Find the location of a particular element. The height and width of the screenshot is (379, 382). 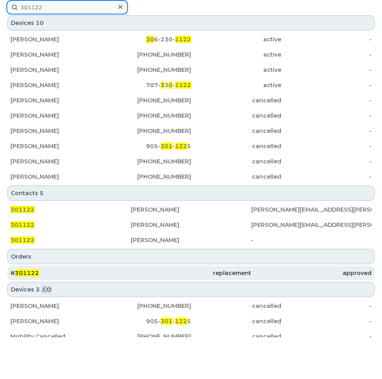

a: #301122replacementapproved is located at coordinates (191, 273).